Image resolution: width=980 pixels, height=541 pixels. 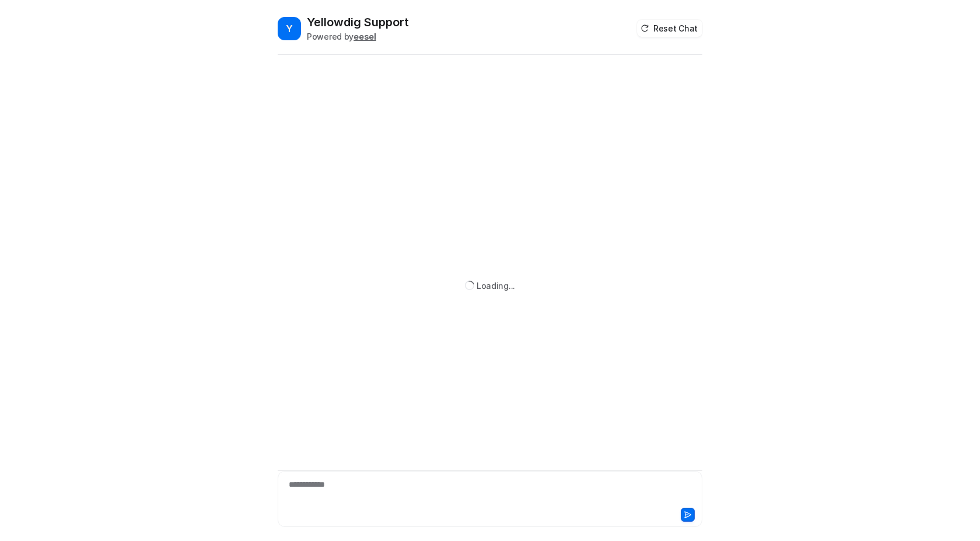 I want to click on span: Y, so click(x=289, y=28).